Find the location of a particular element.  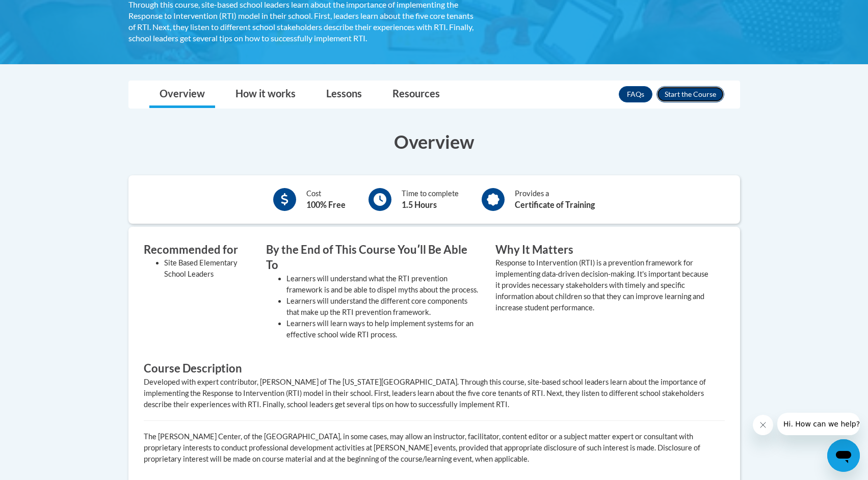

li: Learners will learn ways to help implement systems for an effective school wide RTI process. is located at coordinates (383, 329).